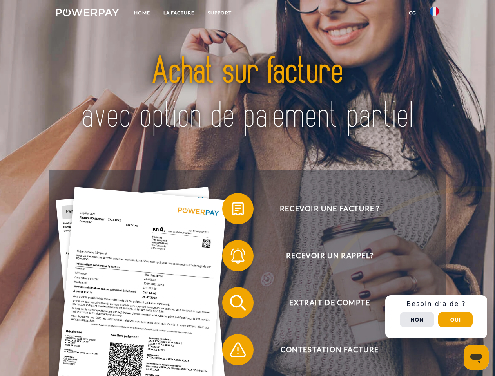 The height and width of the screenshot is (376, 495). What do you see at coordinates (219, 13) in the screenshot?
I see `a: Support` at bounding box center [219, 13].